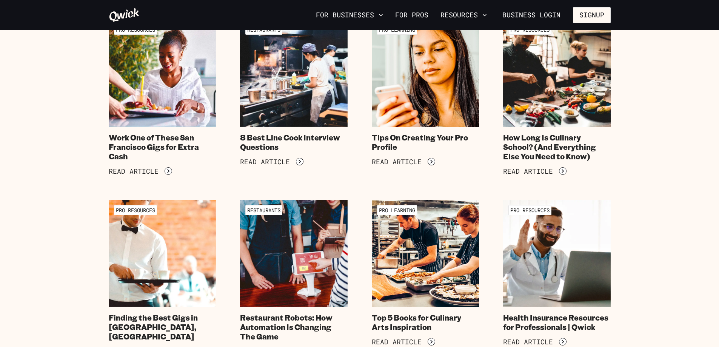 This screenshot has width=719, height=347. What do you see at coordinates (162, 147) in the screenshot?
I see `h4: Work One of These San Francisco Gigs for Extra Cash` at bounding box center [162, 147].